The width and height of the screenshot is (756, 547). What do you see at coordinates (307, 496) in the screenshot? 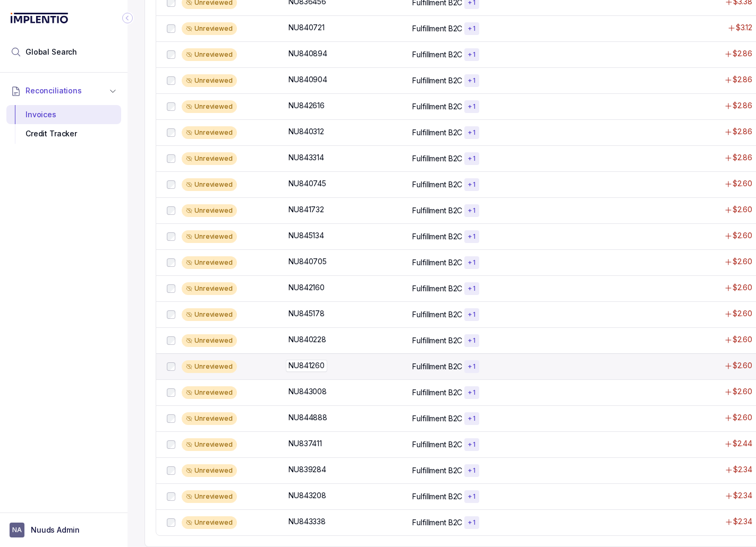
I see `p: NU843208` at bounding box center [307, 496].